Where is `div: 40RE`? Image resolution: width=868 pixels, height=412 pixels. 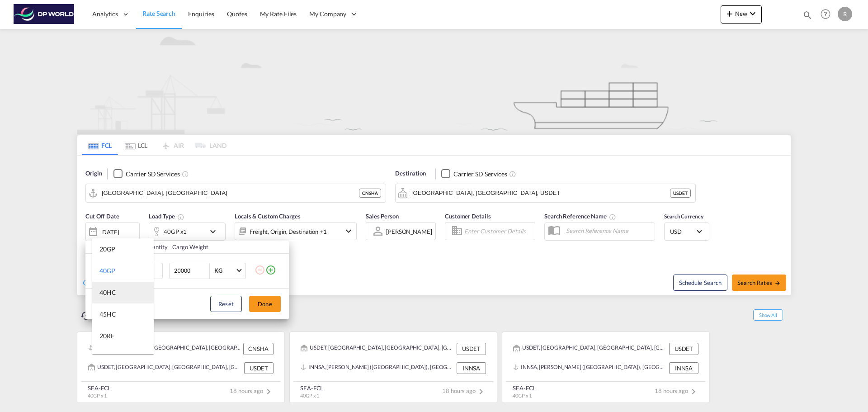
div: 40RE is located at coordinates (107, 357).